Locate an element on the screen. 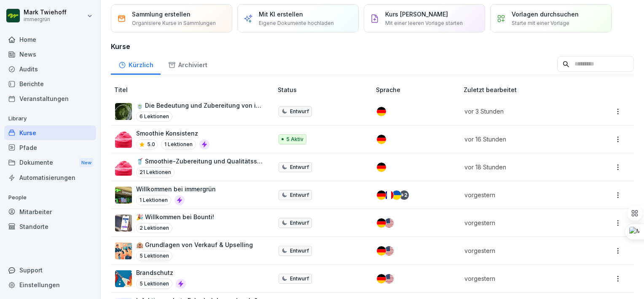 The height and width of the screenshot is (299, 644). img: ry57mucuftmhslynm6mvb2jz.png is located at coordinates (123, 139).